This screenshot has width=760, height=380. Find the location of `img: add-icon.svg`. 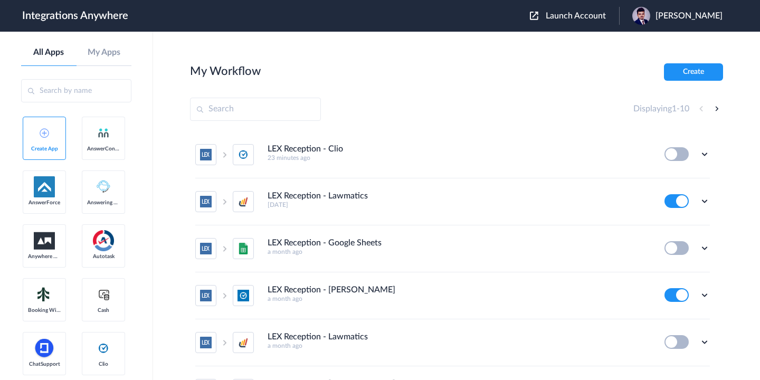

img: add-icon.svg is located at coordinates (44, 133).